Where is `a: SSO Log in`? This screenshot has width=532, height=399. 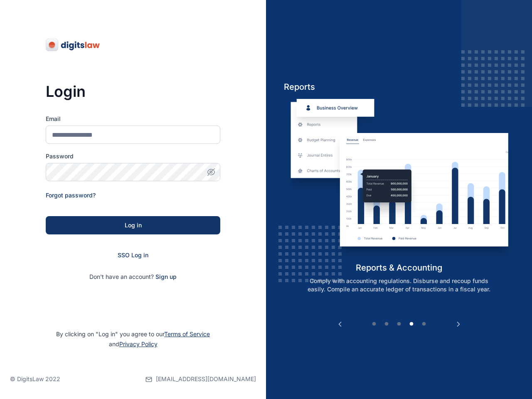 a: SSO Log in is located at coordinates (133, 255).